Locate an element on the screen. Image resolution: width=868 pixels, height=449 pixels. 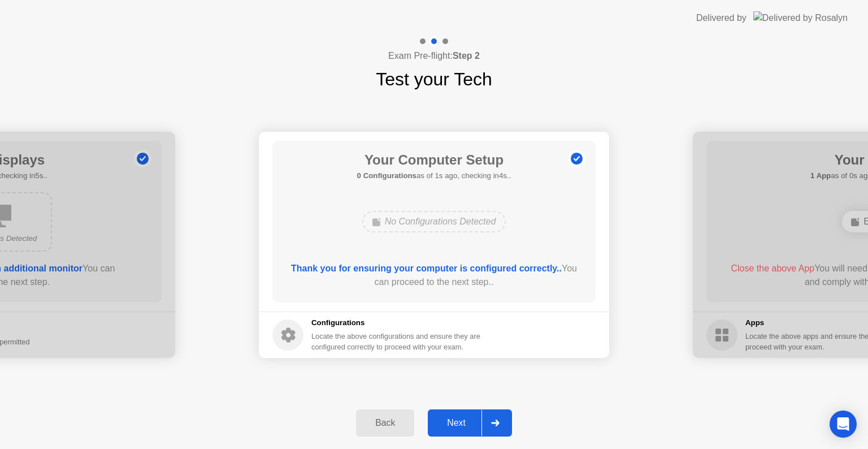
h5: as of 1s ago, checking in4s.. is located at coordinates (434, 176).